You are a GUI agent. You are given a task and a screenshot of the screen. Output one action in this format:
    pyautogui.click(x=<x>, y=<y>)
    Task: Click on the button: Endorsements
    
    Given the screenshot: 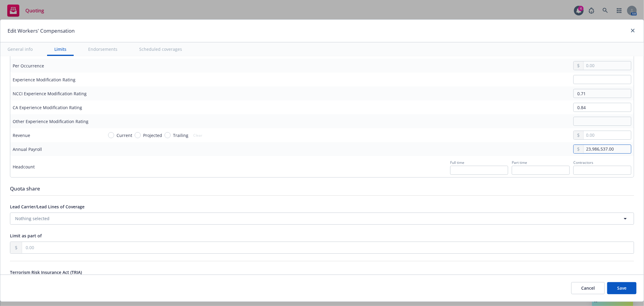 What is the action you would take?
    pyautogui.click(x=103, y=49)
    